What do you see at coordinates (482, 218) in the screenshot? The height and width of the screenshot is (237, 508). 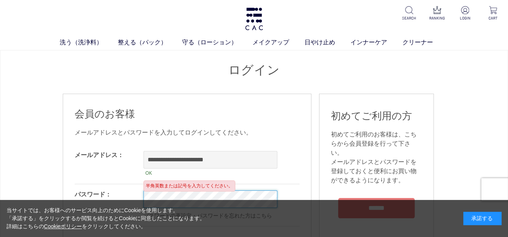 I see `div: 承諾する` at bounding box center [482, 218].